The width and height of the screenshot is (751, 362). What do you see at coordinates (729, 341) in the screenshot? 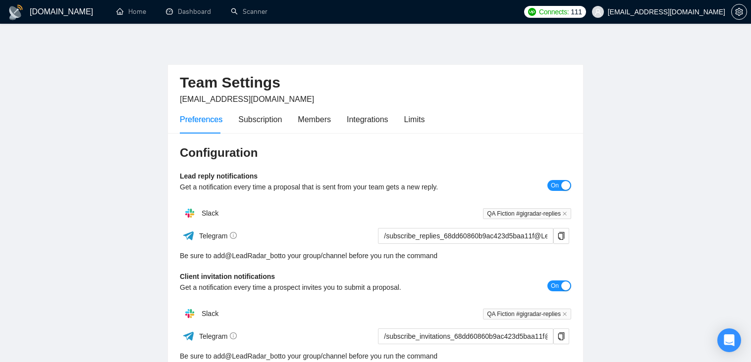
I see `div: Open Intercom Messenger` at bounding box center [729, 341].